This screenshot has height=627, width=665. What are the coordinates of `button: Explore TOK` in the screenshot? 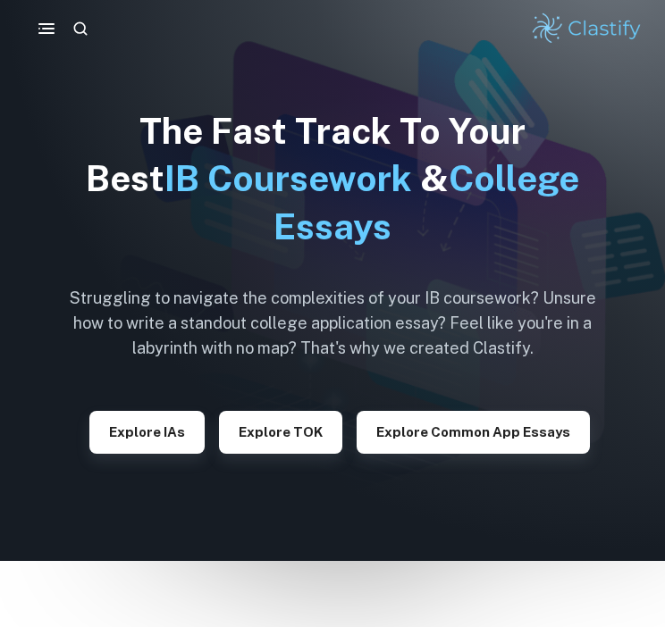 It's located at (281, 433).